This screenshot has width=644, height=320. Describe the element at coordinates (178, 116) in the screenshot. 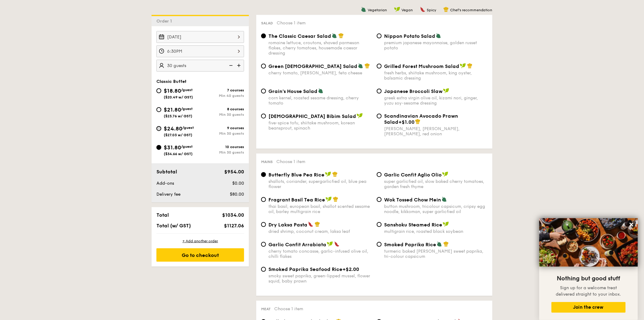

I see `span: ($23.76 w/ GST)` at that location.